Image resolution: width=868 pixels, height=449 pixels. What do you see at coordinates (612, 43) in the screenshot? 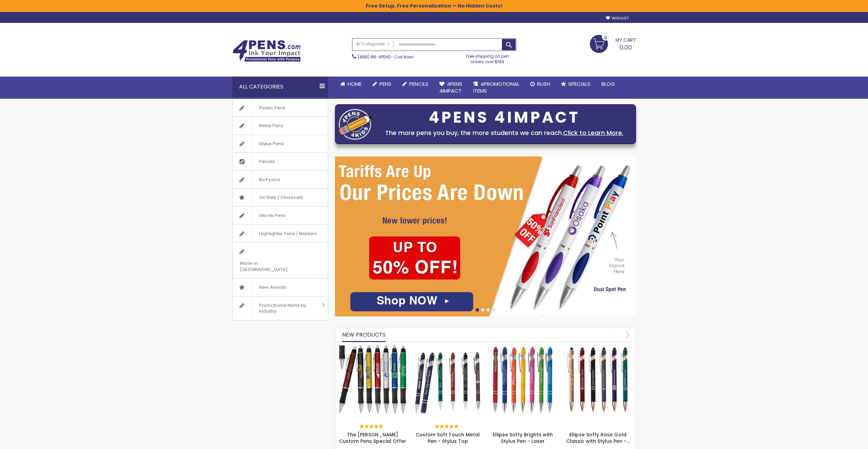
I see `a: 0.00 0` at bounding box center [612, 43].